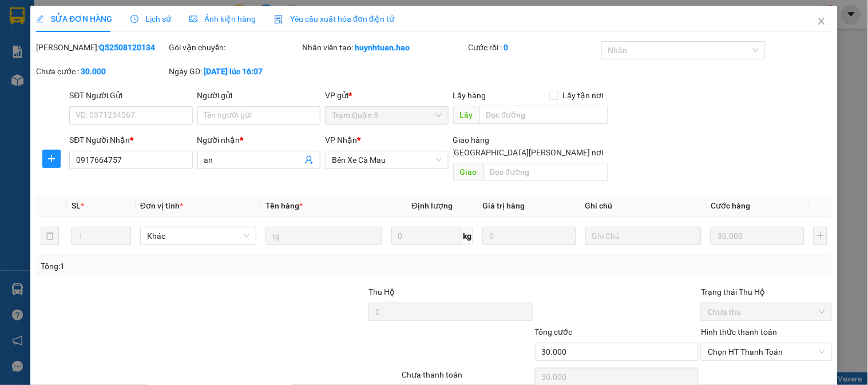 The image size is (868, 385). What do you see at coordinates (324, 236) in the screenshot?
I see `input: VD: Bàn, Ghế` at bounding box center [324, 236].